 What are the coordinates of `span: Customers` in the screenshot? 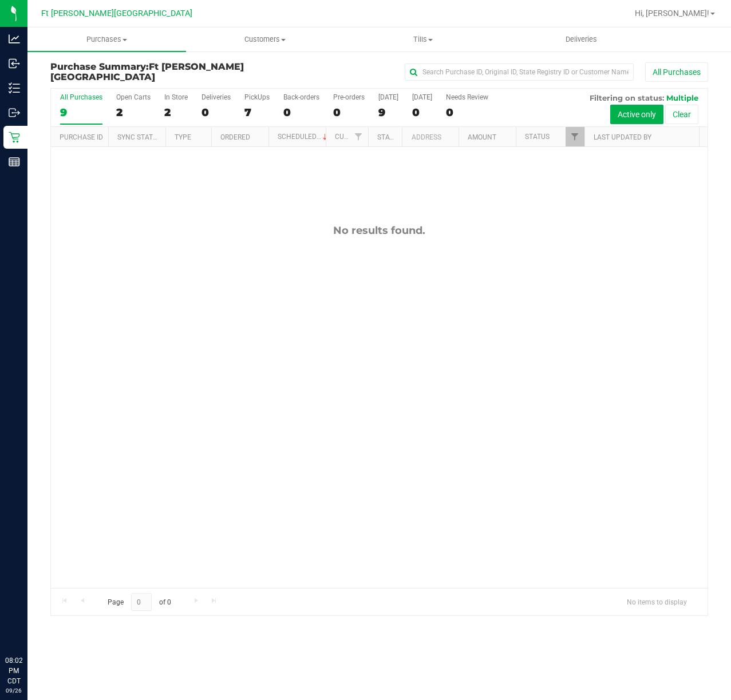 It's located at (265, 39).